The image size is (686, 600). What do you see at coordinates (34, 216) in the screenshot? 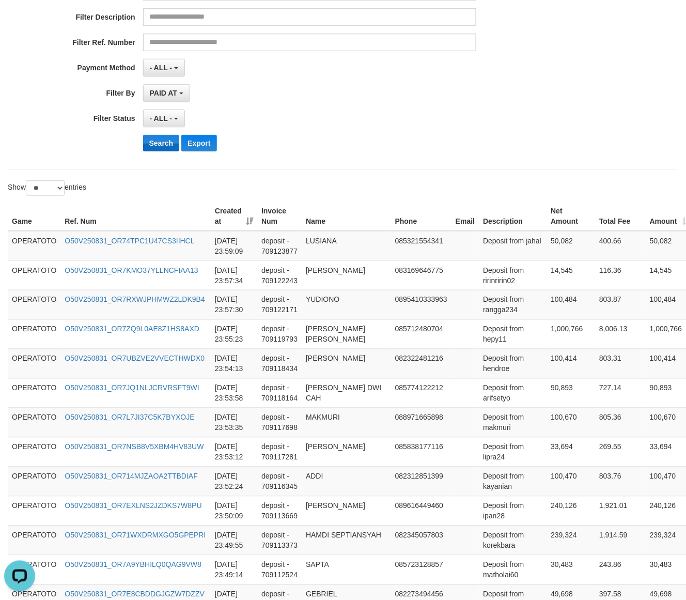
I see `th: Game` at bounding box center [34, 216].